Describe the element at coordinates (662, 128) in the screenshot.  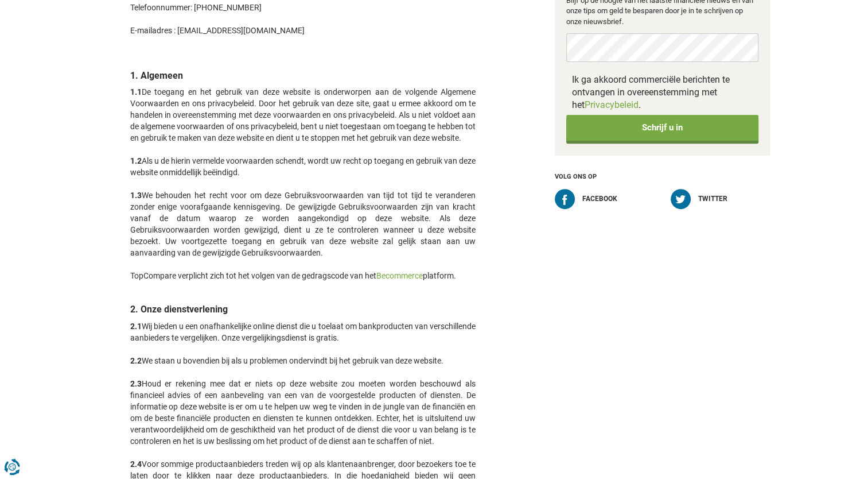
I see `input: Schrijf u in` at that location.